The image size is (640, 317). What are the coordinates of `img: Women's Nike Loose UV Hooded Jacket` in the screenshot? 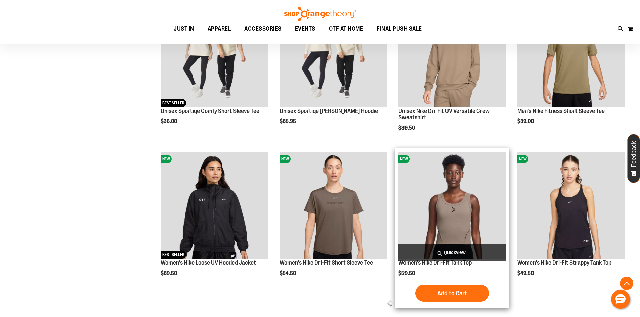 It's located at (214, 206).